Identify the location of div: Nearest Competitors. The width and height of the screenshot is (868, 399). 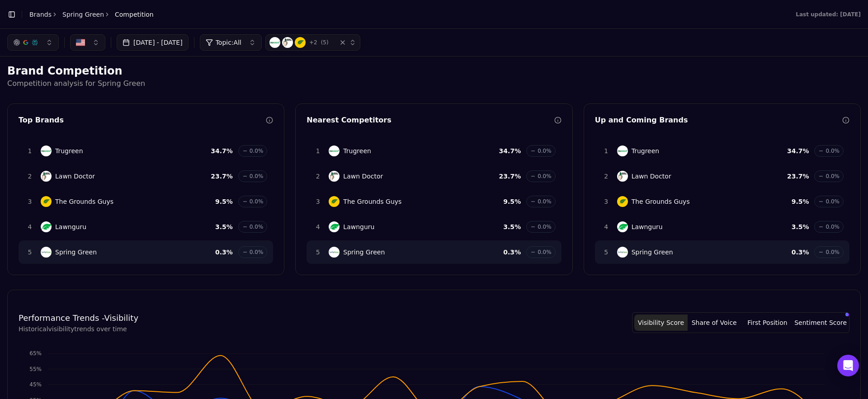
(430, 120).